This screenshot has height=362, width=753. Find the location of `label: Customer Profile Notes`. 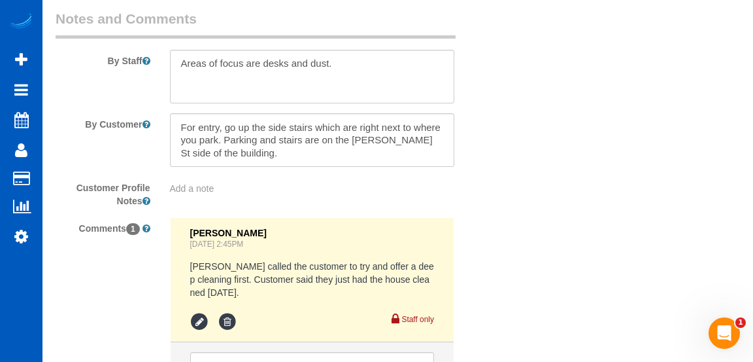

label: Customer Profile Notes is located at coordinates (103, 192).